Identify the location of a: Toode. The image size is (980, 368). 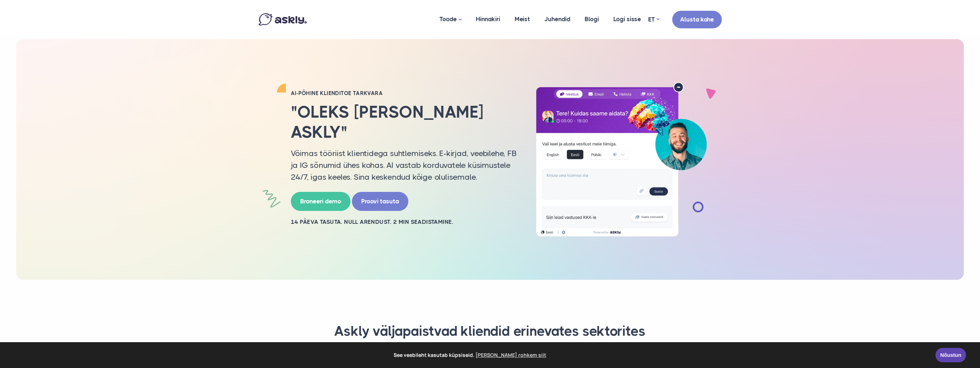
(450, 19).